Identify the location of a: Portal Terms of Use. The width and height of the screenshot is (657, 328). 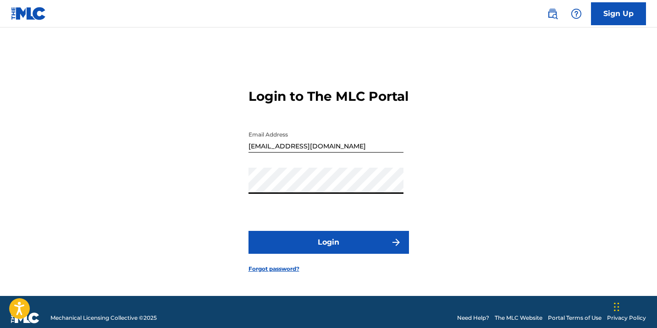
(575, 318).